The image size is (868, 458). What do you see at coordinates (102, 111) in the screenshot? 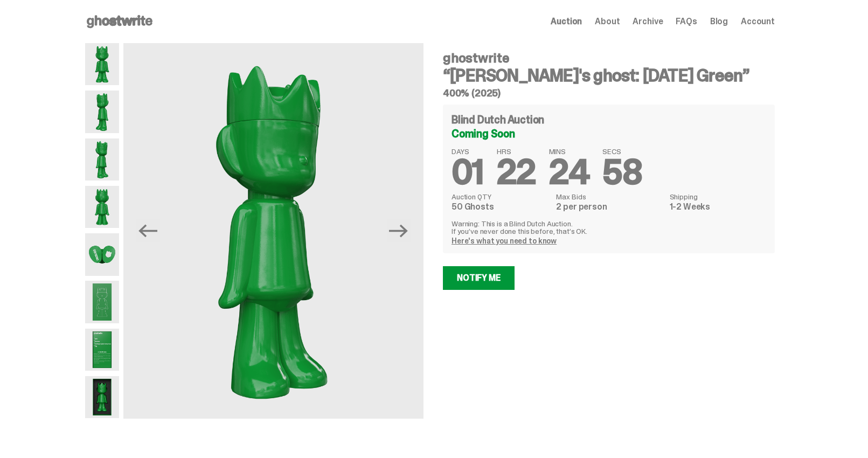
I see `img: Schrodinger_Green_Hero_2.png` at bounding box center [102, 111].